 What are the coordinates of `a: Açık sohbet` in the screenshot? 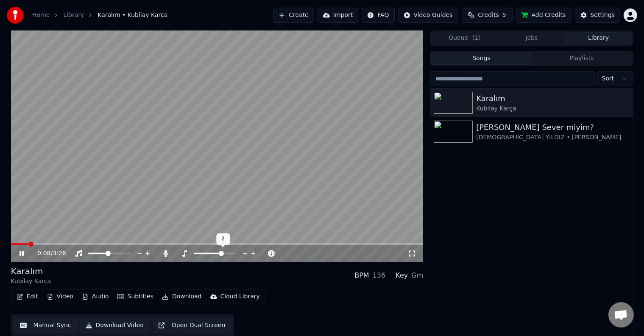 It's located at (621, 315).